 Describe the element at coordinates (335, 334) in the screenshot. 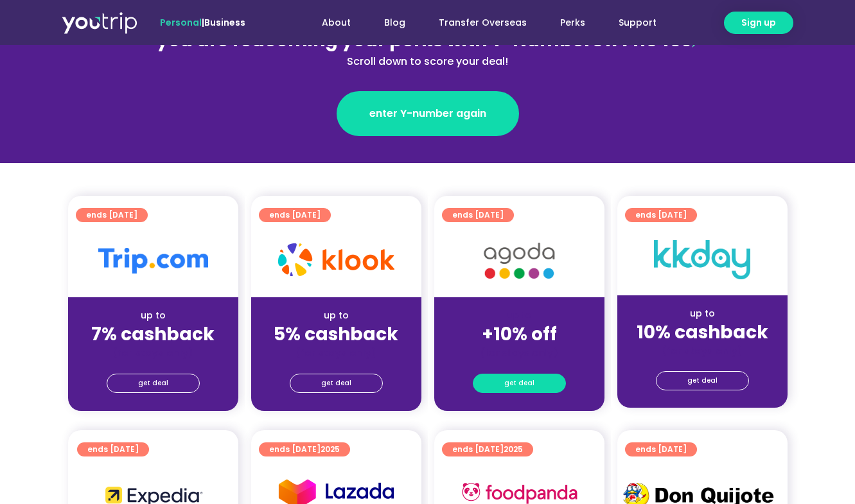

I see `strong: 5% cashback` at that location.